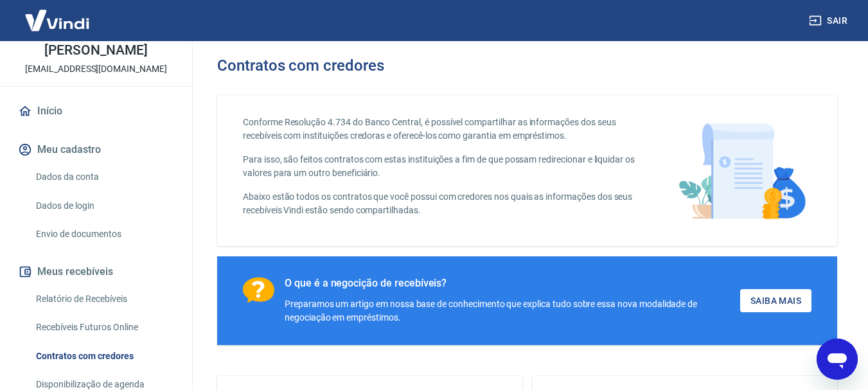 The width and height of the screenshot is (868, 390). Describe the element at coordinates (512, 283) in the screenshot. I see `div: O que é a negocição de recebíveis?` at that location.